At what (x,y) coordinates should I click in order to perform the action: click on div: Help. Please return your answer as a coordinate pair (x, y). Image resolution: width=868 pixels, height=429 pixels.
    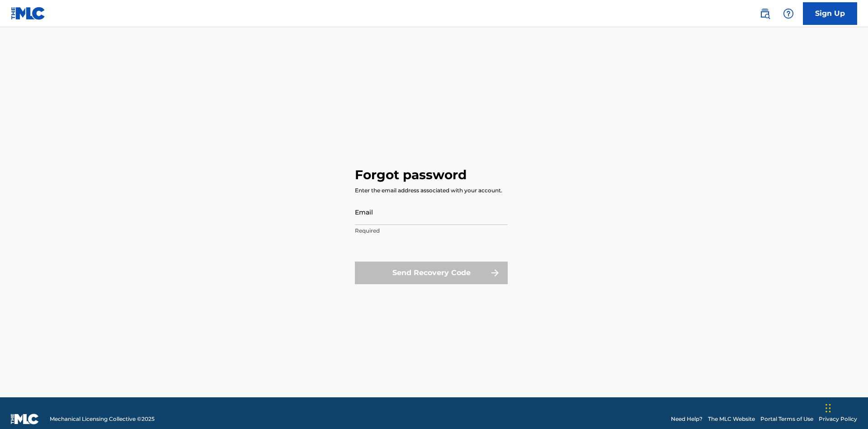
    Looking at the image, I should click on (789, 14).